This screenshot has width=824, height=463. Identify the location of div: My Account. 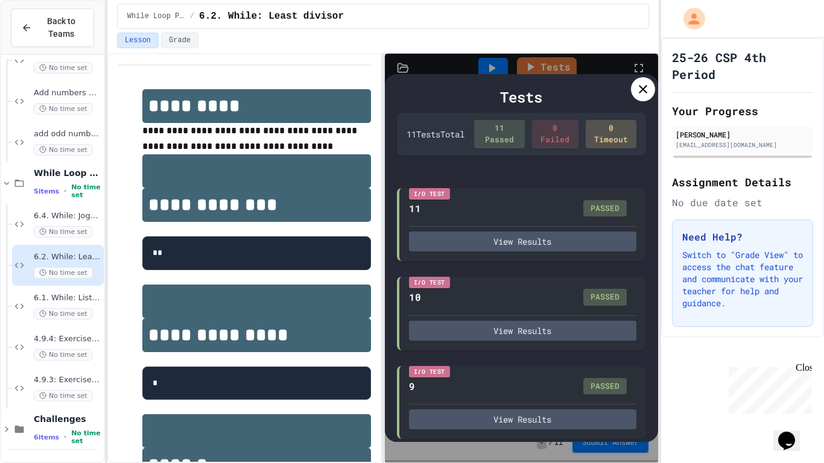
(689, 19).